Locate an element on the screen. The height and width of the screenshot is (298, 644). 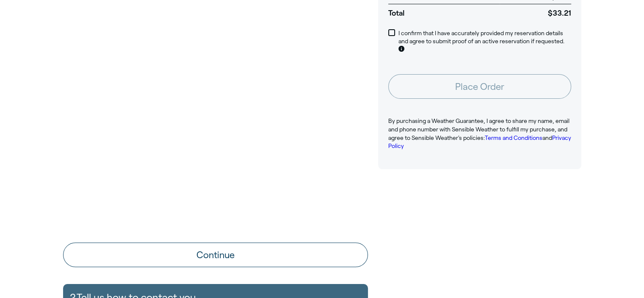
span: $33.21 is located at coordinates (535, 11).